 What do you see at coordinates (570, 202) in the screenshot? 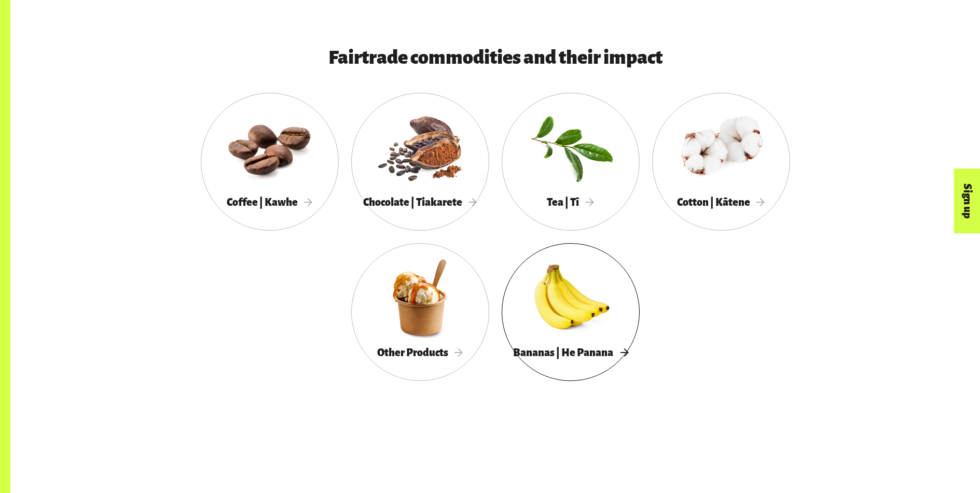
I see `span: Tea | Tī` at bounding box center [570, 202].